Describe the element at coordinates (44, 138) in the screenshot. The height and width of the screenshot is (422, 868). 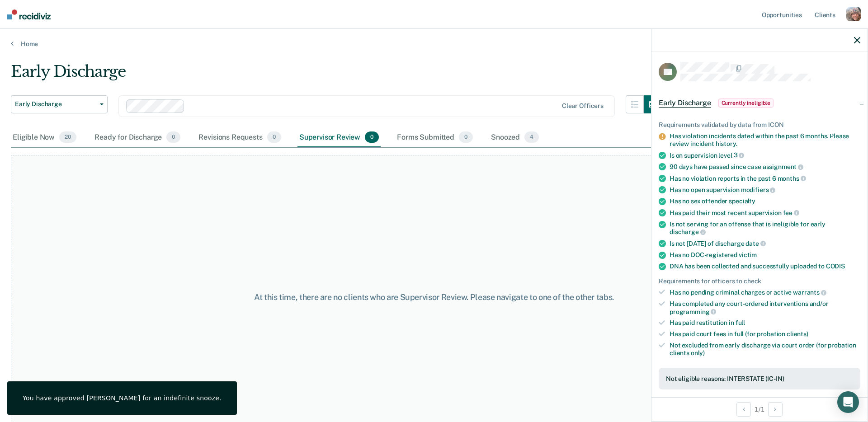
I see `div: Eligible Now` at that location.